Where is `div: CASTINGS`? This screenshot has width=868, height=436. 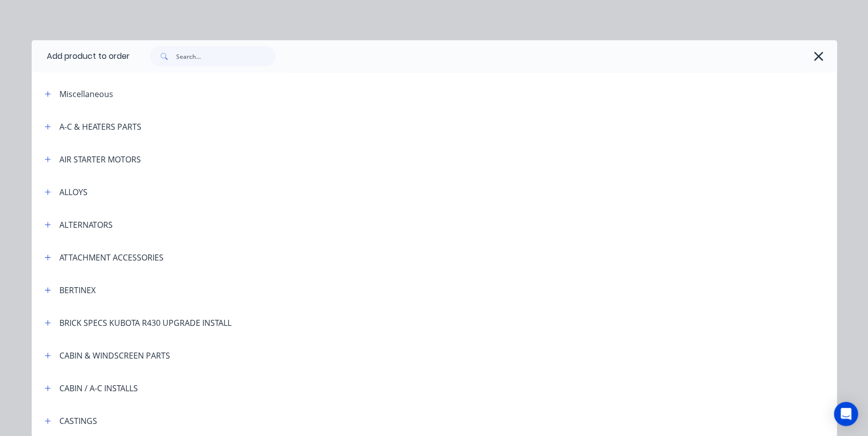 div: CASTINGS is located at coordinates (78, 421).